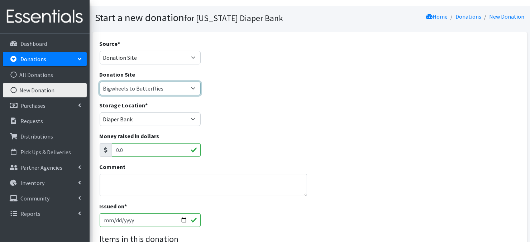  I want to click on label: Source, so click(110, 44).